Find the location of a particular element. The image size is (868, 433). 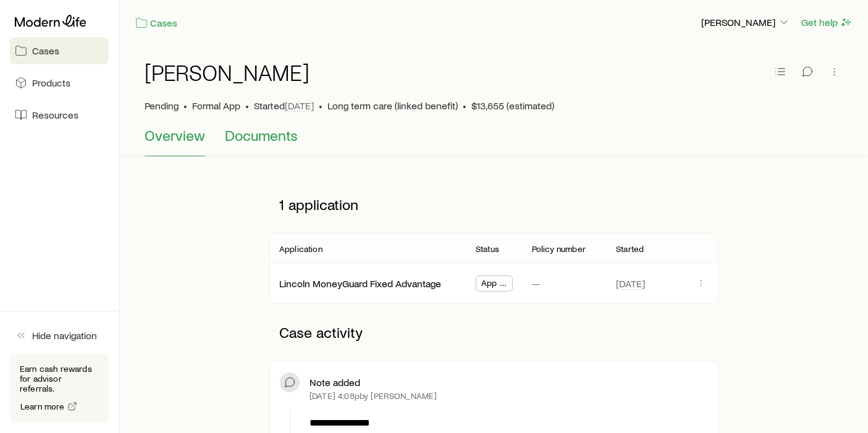

div: Case details tabs is located at coordinates (494, 141).